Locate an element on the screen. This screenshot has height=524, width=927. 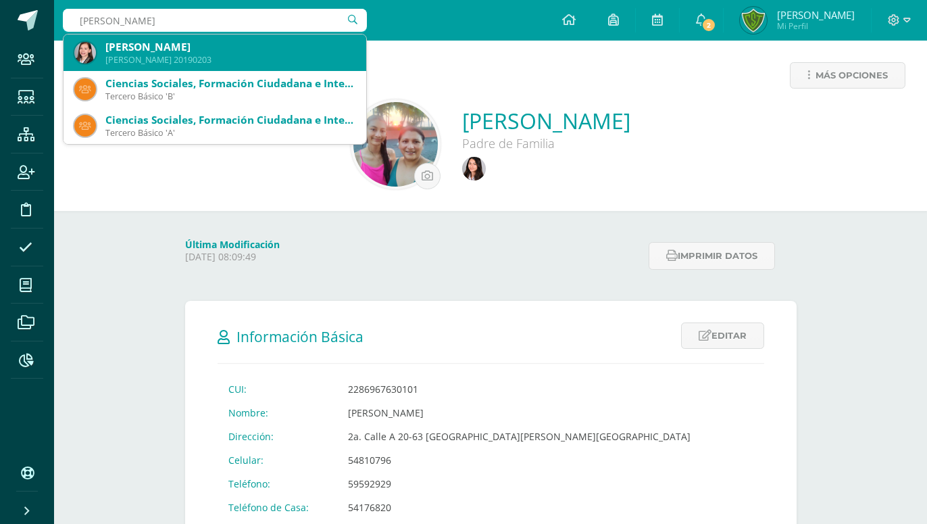
td: Nombre: is located at coordinates (277, 412).